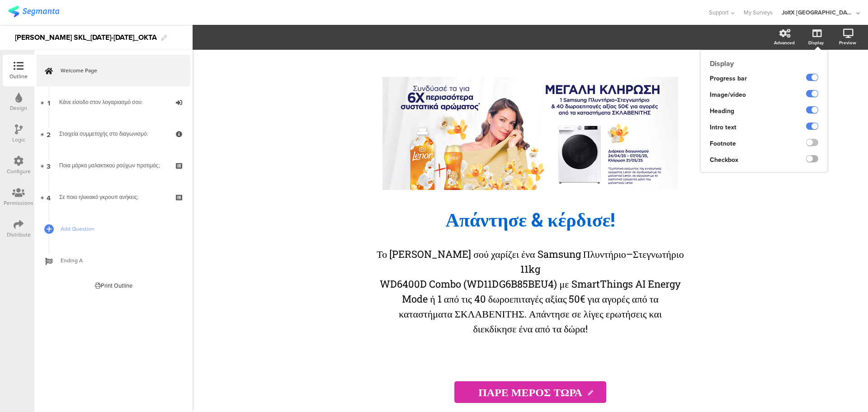 Image resolution: width=868 pixels, height=412 pixels. Describe the element at coordinates (728, 94) in the screenshot. I see `span: Image/video` at that location.